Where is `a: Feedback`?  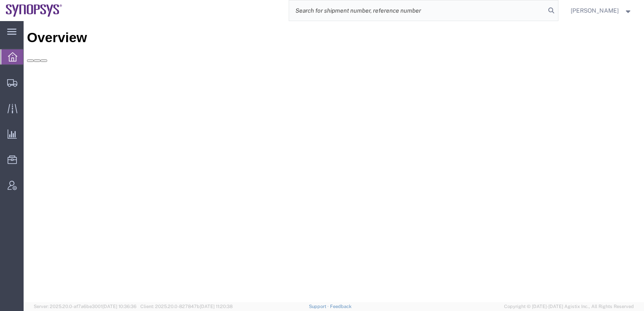
a: Feedback is located at coordinates (340, 306).